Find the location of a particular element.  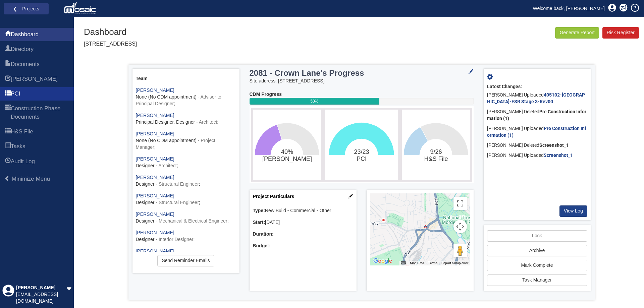

tspan: PCI is located at coordinates (362, 159).